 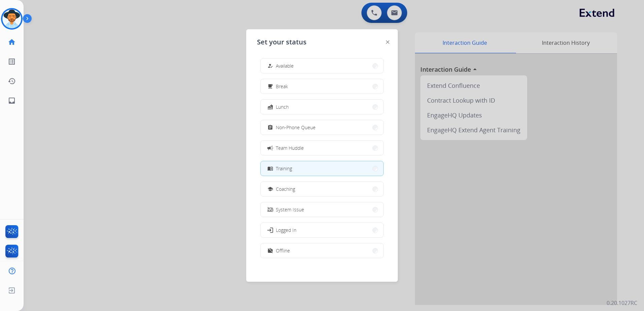 I want to click on span: System Issue, so click(x=290, y=209).